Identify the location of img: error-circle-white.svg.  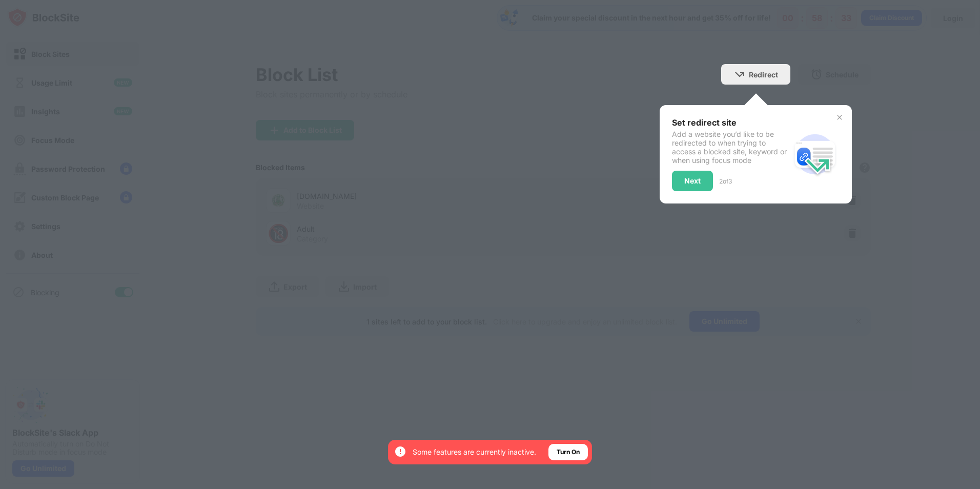
(401, 452).